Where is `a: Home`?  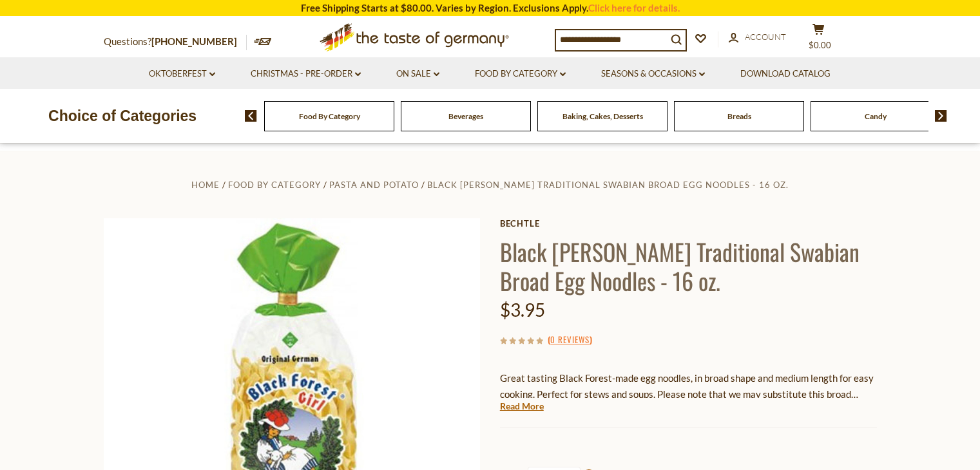 a: Home is located at coordinates (205, 184).